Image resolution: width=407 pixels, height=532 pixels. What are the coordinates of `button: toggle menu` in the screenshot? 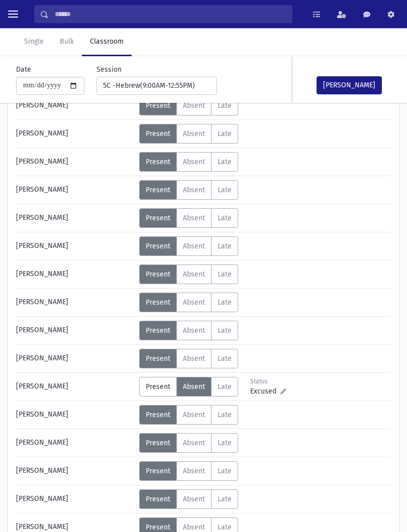 It's located at (13, 14).